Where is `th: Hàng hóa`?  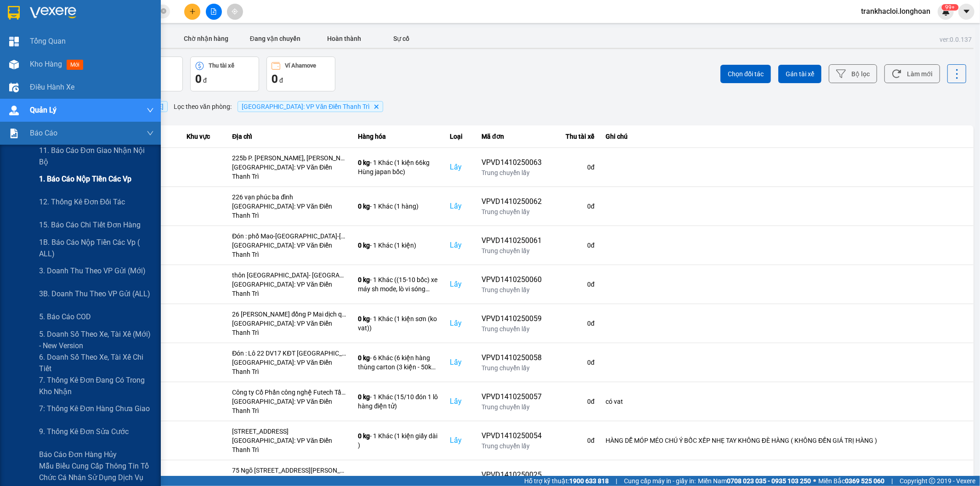
th: Hàng hóa is located at coordinates (398, 136).